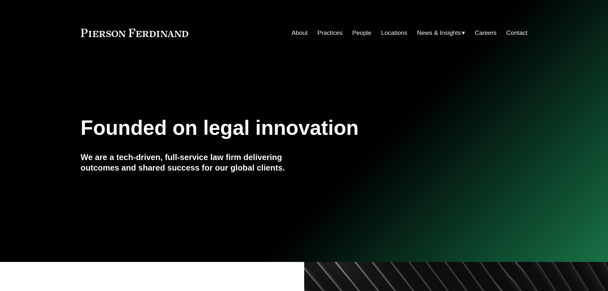  Describe the element at coordinates (516, 33) in the screenshot. I see `a: Contact` at that location.